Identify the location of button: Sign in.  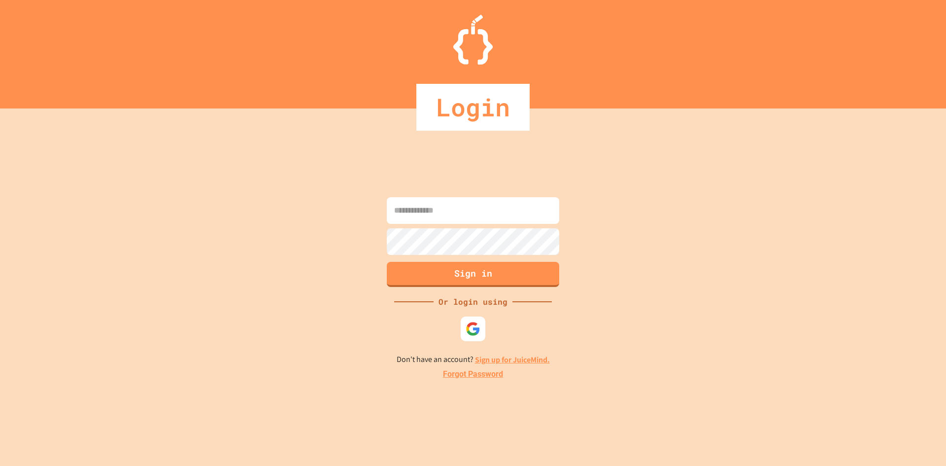
(473, 274).